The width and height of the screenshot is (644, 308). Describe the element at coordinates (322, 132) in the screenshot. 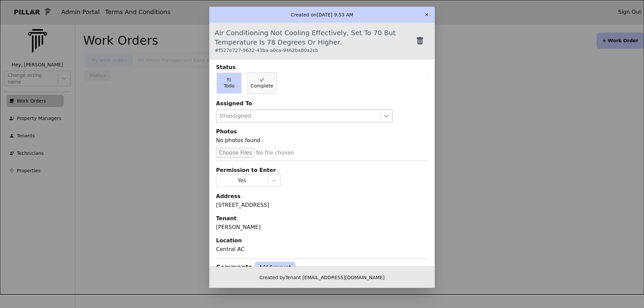

I see `div: Photos` at that location.